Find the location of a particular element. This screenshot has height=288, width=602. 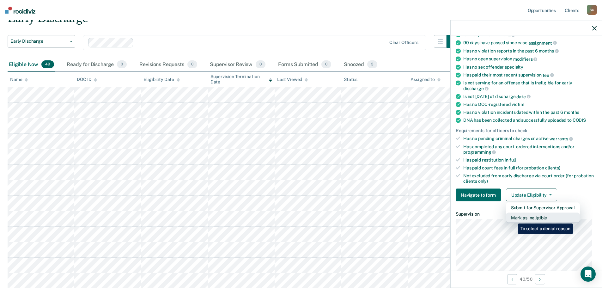

div: Revisions Requests is located at coordinates (168, 65).